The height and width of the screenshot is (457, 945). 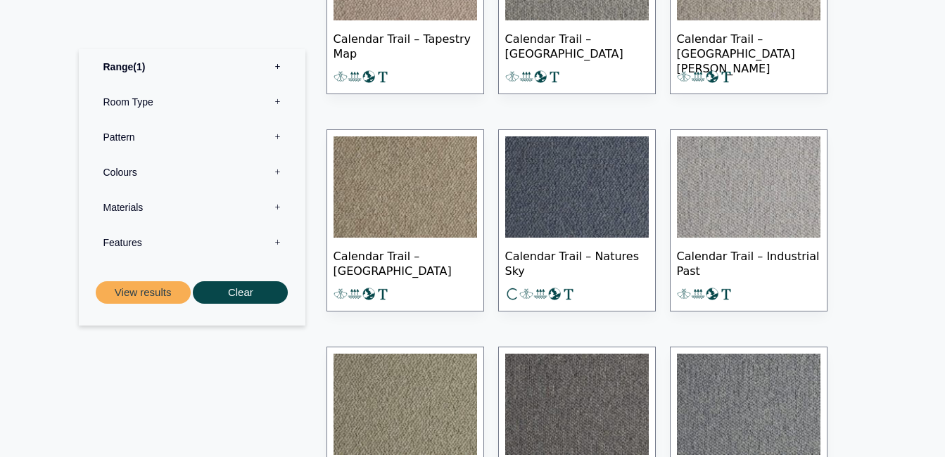 What do you see at coordinates (192, 208) in the screenshot?
I see `label: Materials` at bounding box center [192, 208].